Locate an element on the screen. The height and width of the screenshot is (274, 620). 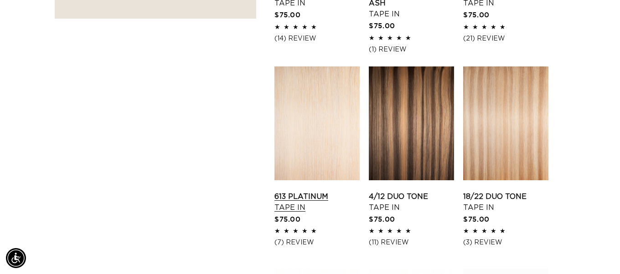
a: 18/22 Duo Tone Tape In is located at coordinates (506, 202).